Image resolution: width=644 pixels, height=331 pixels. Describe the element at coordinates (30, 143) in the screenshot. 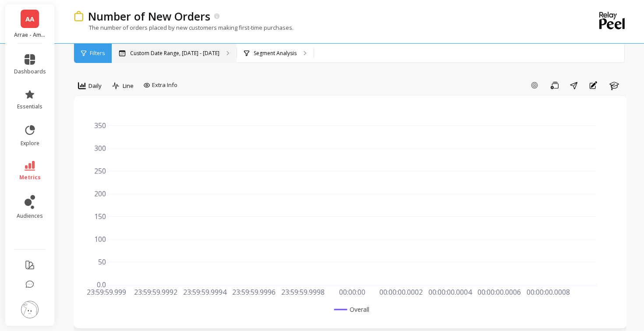

I see `span: explore` at that location.